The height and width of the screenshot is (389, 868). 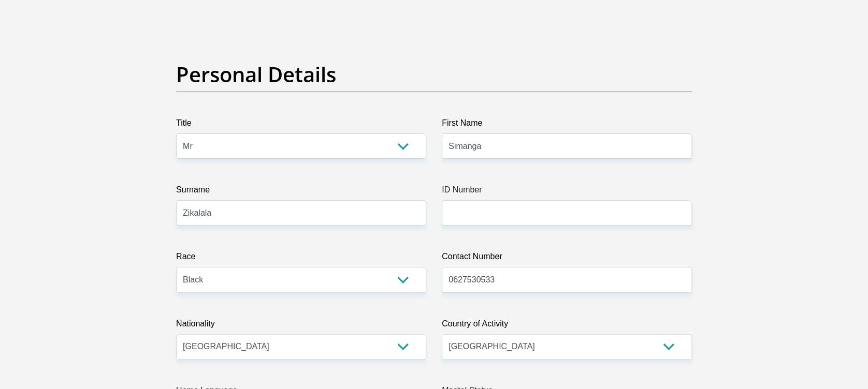 What do you see at coordinates (566, 146) in the screenshot?
I see `input: First Name` at bounding box center [566, 146].